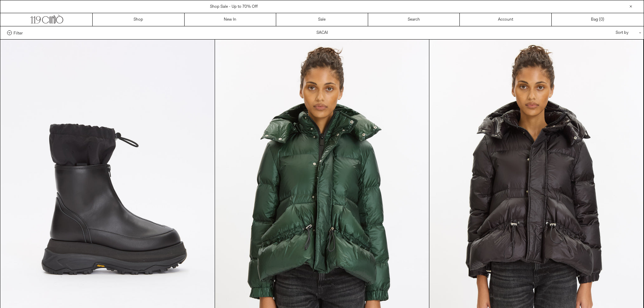 This screenshot has width=644, height=308. What do you see at coordinates (234, 7) in the screenshot?
I see `span: Shop Sale - Up to 70% Off` at bounding box center [234, 7].